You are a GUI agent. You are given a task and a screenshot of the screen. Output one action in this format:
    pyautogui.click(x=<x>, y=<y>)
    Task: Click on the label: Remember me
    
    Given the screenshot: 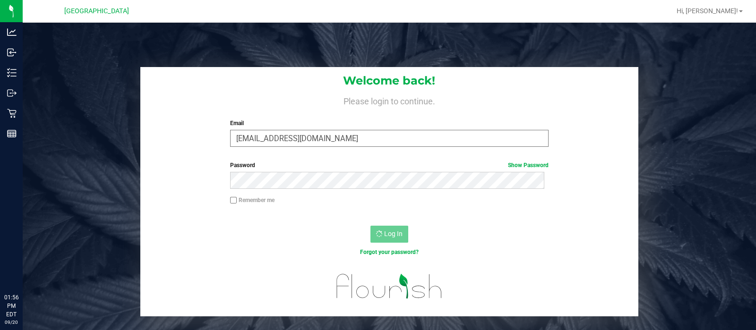 What is the action you would take?
    pyautogui.click(x=252, y=200)
    